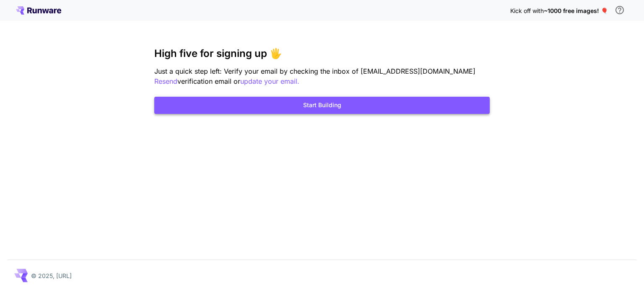 This screenshot has width=644, height=291. I want to click on button: Resend, so click(166, 81).